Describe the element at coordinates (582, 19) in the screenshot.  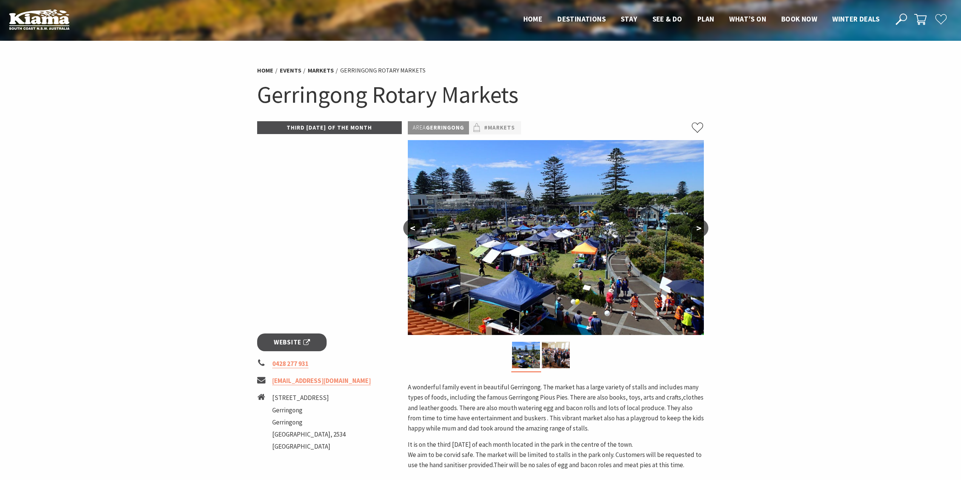
I see `span: Destinations` at that location.